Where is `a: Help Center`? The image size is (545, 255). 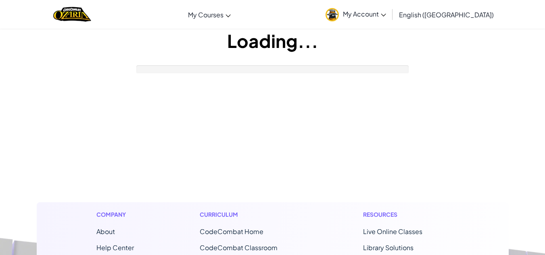
a: Help Center is located at coordinates (115, 248).